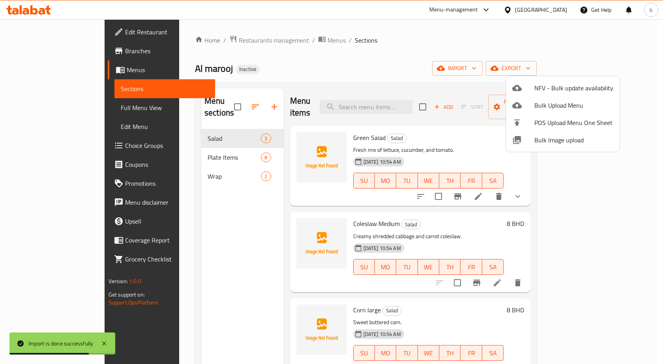 The height and width of the screenshot is (364, 663). What do you see at coordinates (61, 344) in the screenshot?
I see `div: Import is done successfully` at bounding box center [61, 344].